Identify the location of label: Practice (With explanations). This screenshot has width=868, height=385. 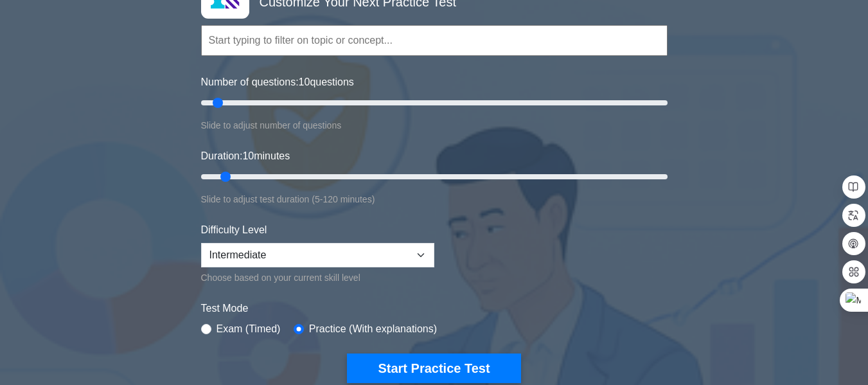
(373, 329).